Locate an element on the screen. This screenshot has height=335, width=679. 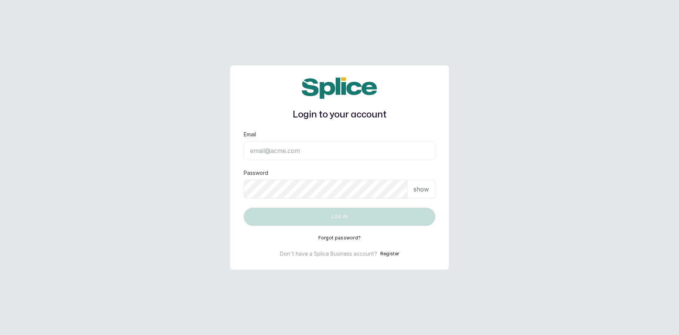
input: email@acme.com is located at coordinates (340, 151).